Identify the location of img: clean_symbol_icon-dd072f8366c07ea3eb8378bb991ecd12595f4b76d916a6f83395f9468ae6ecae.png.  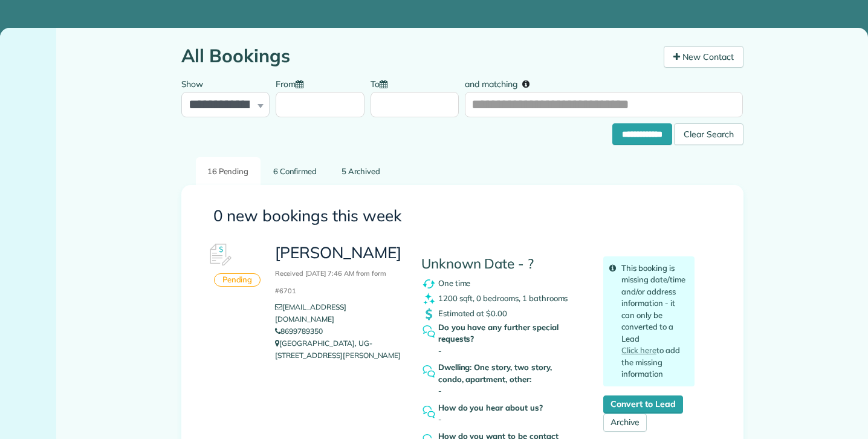
(428, 299).